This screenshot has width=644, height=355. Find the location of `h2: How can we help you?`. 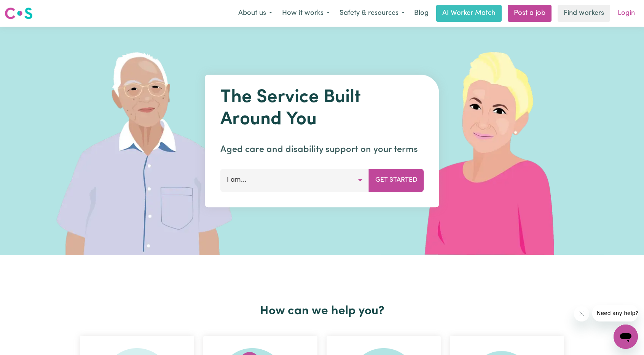

h2: How can we help you? is located at coordinates (322, 311).